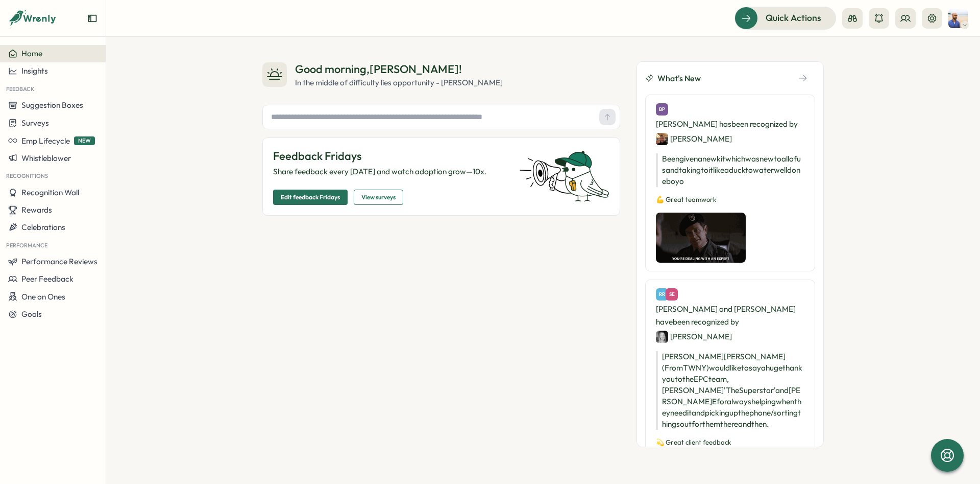 This screenshot has height=484, width=980. I want to click on p: Feedback Fridays, so click(390, 156).